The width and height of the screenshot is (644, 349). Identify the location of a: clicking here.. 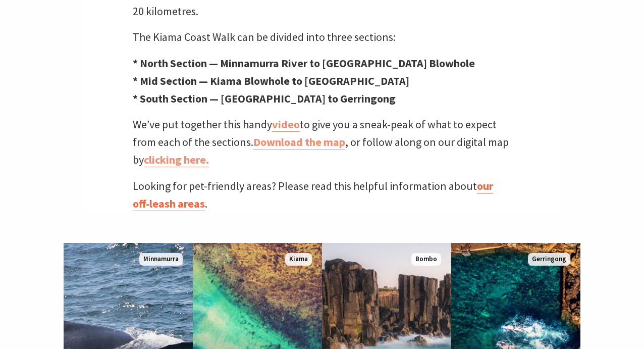
(176, 160).